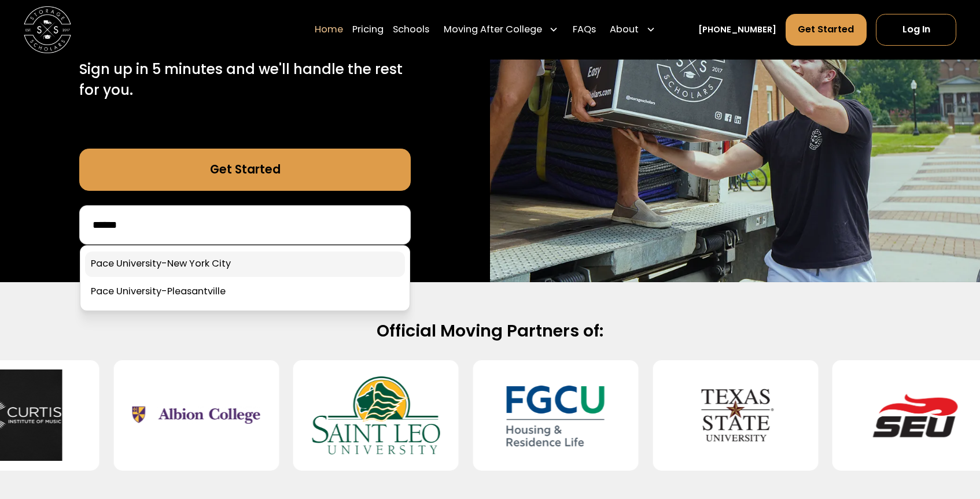 The height and width of the screenshot is (499, 980). What do you see at coordinates (916, 416) in the screenshot?
I see `img: Southeastern University` at bounding box center [916, 416].